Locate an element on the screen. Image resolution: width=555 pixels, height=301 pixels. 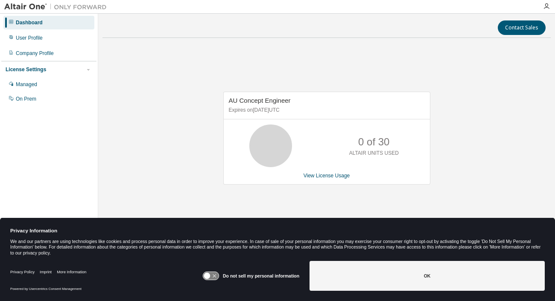
p: ALTAIR UNITS USED is located at coordinates (374, 153).